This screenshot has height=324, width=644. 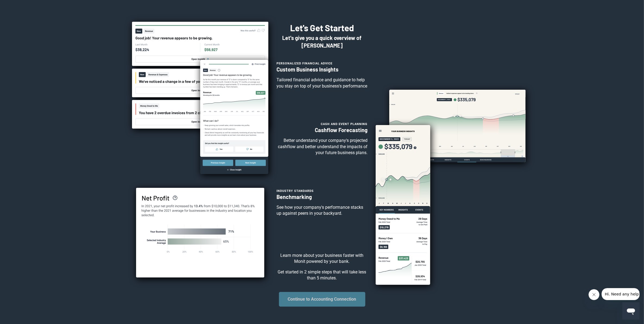 What do you see at coordinates (21, 6) in the screenshot?
I see `span: Hi. Need any help?` at bounding box center [21, 6].